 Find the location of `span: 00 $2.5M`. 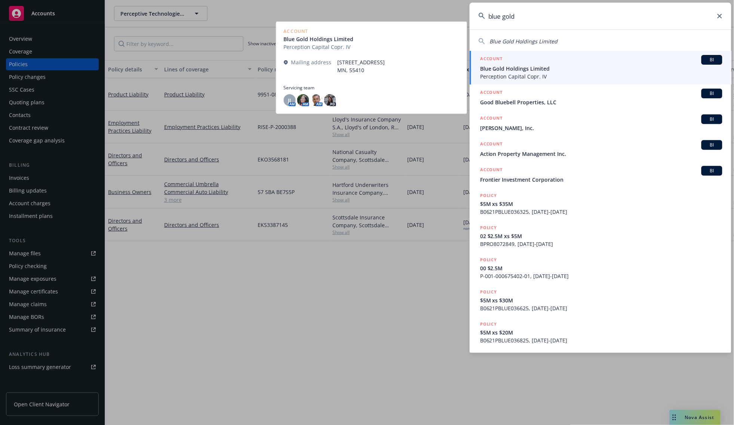

span: 00 $2.5M is located at coordinates (601, 268).